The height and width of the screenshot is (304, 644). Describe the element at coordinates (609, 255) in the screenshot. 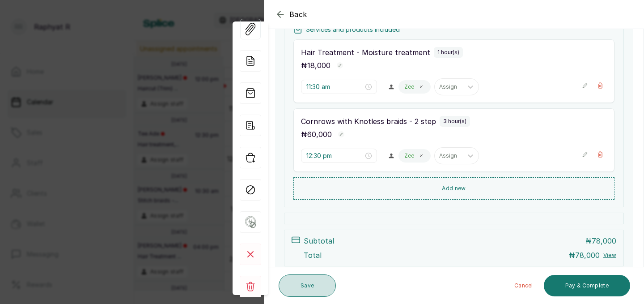

I see `button: View` at that location.